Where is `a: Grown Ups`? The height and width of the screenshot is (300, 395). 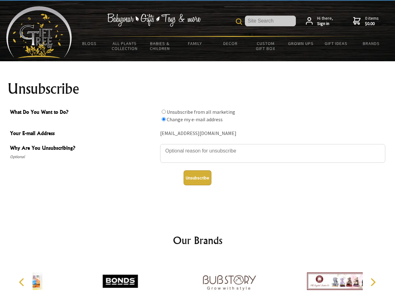 a: Grown Ups is located at coordinates (301, 43).